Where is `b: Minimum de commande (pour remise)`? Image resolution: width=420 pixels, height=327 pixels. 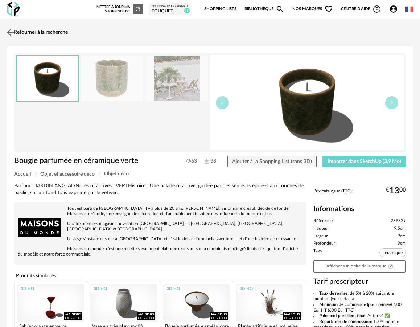
b: Minimum de commande (pour remise) is located at coordinates (355, 304).